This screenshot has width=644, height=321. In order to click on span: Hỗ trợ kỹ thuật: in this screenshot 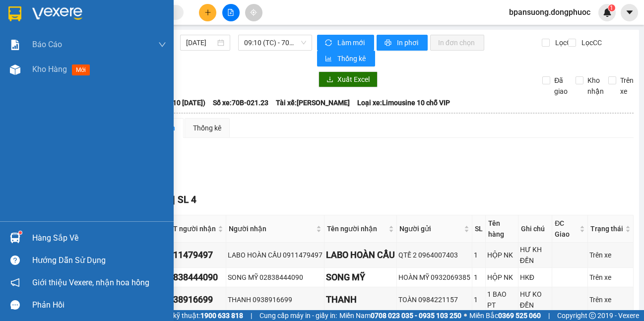, I will do `click(197, 315)`.